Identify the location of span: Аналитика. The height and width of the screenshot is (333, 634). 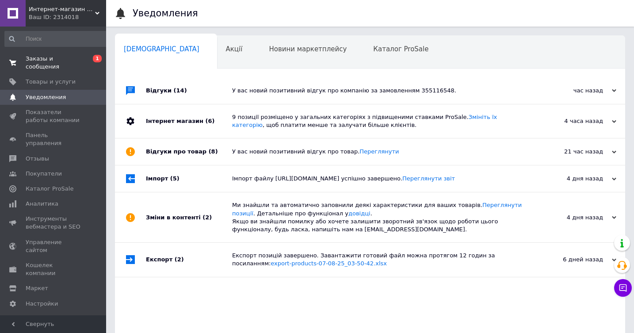
(42, 204).